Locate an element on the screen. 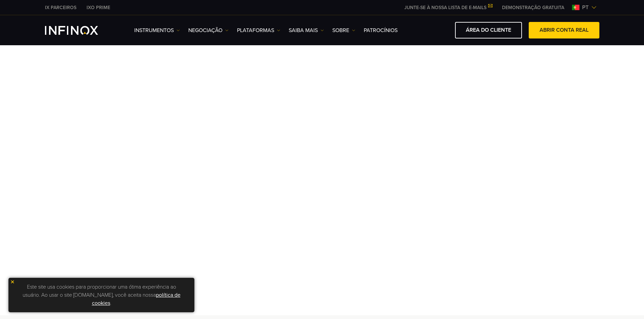 The width and height of the screenshot is (644, 319). a: Saiba mais is located at coordinates (306, 30).